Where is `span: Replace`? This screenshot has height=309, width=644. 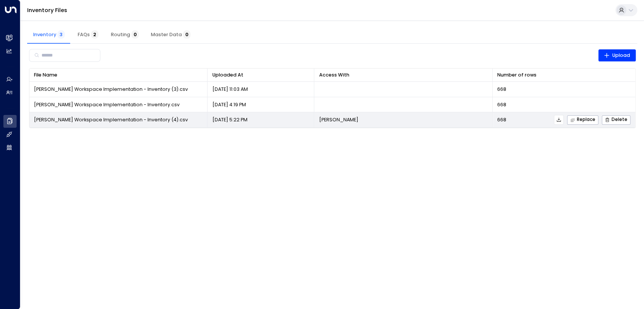
span: Replace is located at coordinates (583, 120).